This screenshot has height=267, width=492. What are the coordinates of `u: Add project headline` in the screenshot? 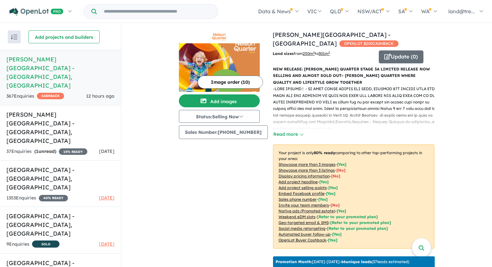 It's located at (298, 182).